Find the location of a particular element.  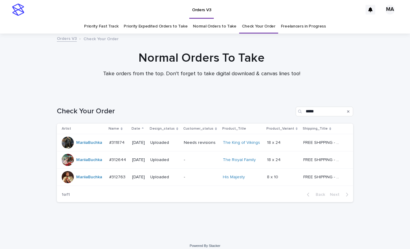

div: Search is located at coordinates (324, 112).